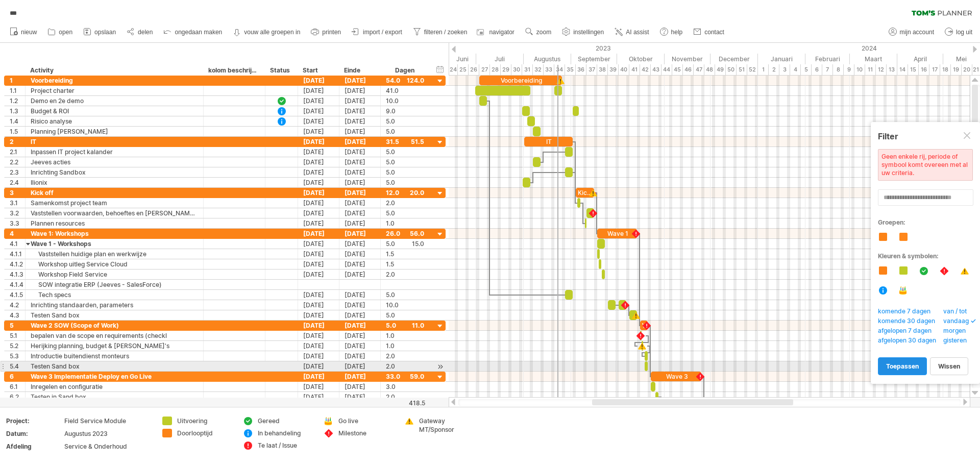  I want to click on div: Inregelen en configuratie, so click(114, 387).